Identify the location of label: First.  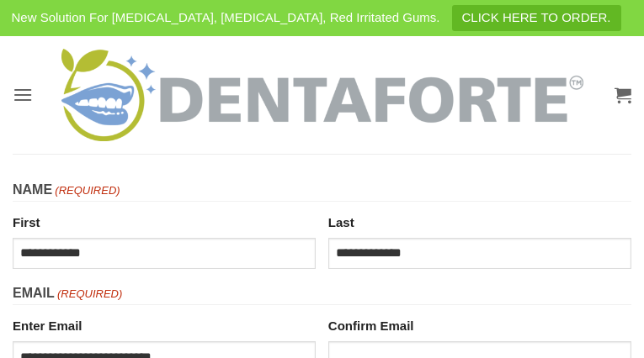
(164, 220).